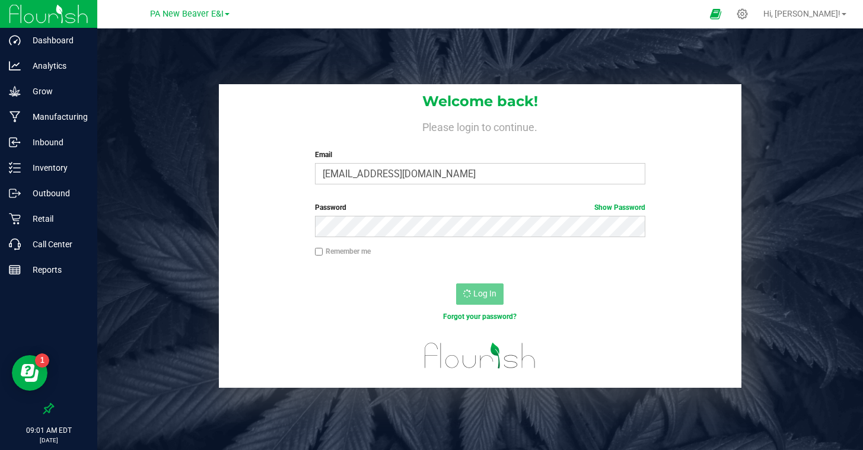 This screenshot has height=450, width=863. What do you see at coordinates (485, 294) in the screenshot?
I see `span: Log In` at bounding box center [485, 294].